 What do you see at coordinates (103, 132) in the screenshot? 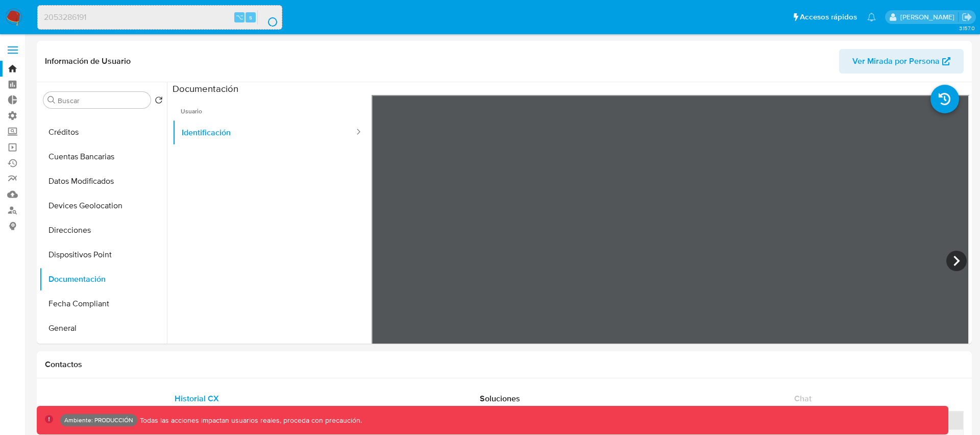
I see `button: Créditos` at bounding box center [103, 132].